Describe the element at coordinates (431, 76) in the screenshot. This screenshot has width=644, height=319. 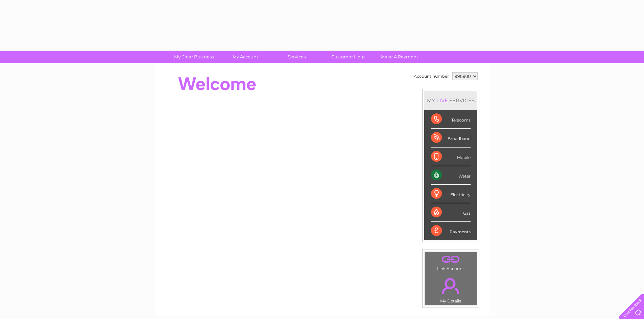
I see `td: Account number` at that location.